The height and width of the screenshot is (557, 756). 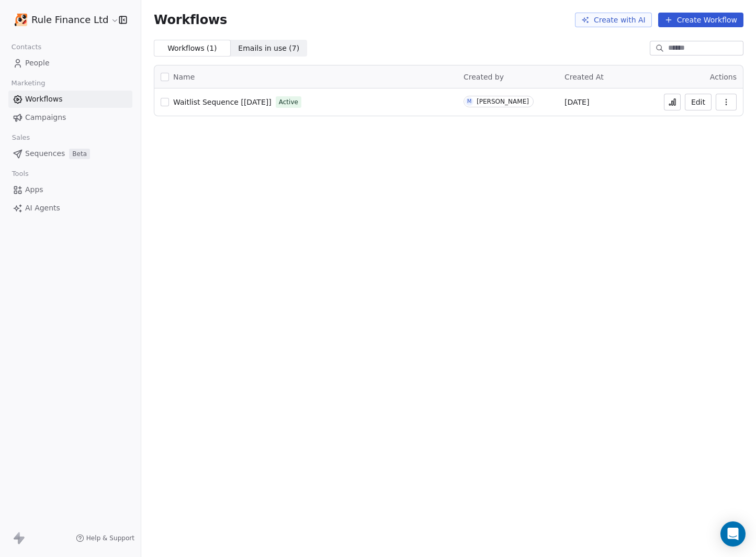 I want to click on a: Help & Support, so click(x=105, y=538).